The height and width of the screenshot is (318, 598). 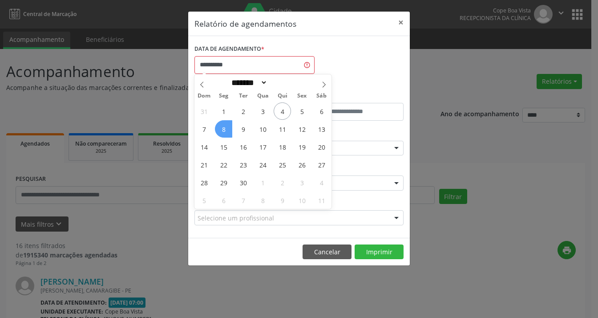 What do you see at coordinates (224, 96) in the screenshot?
I see `span: Seg` at bounding box center [224, 96].